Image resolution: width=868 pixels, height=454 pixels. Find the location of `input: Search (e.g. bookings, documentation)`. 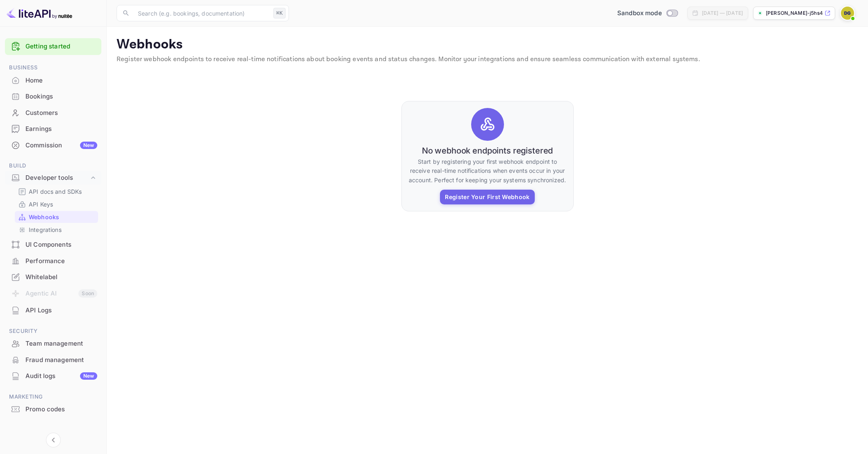

input: Search (e.g. bookings, documentation) is located at coordinates (202, 13).